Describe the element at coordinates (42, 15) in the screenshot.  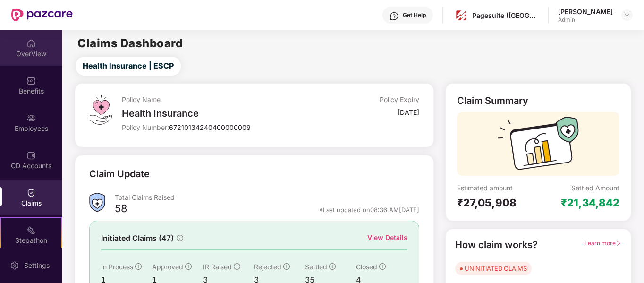
I see `img: New Pazcare Logo` at that location.